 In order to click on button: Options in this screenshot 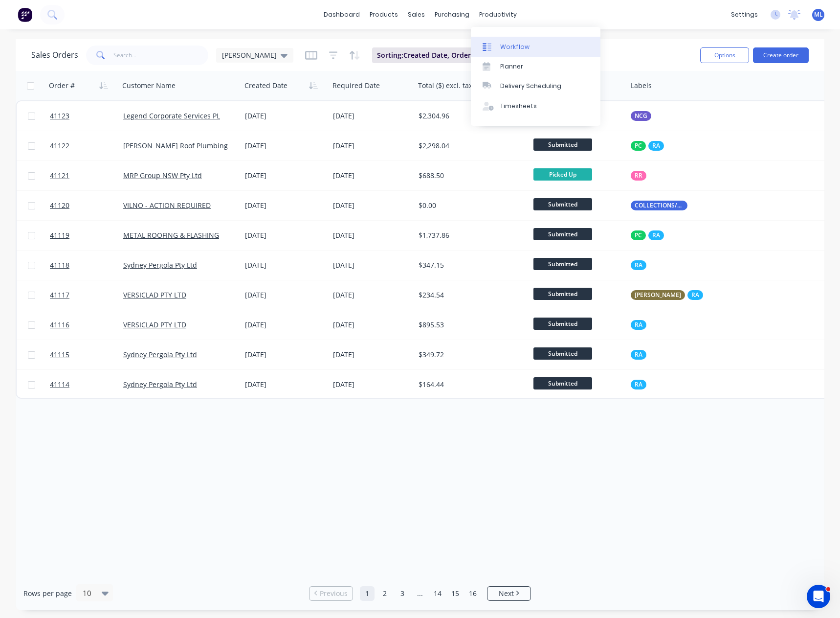, I will do `click(725, 55)`.